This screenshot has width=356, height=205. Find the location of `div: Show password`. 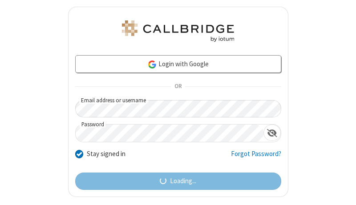

div: Show password is located at coordinates (272, 133).